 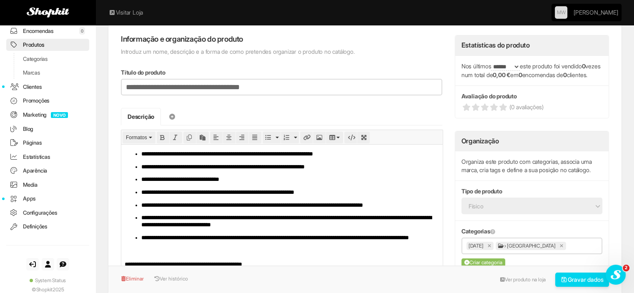 What do you see at coordinates (172, 117) in the screenshot?
I see `i: Adicionar separador` at bounding box center [172, 117].